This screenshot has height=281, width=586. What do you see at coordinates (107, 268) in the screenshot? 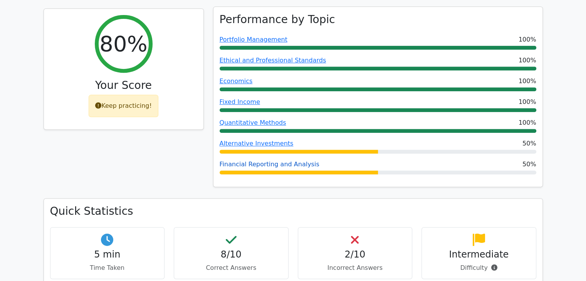
I see `p: Time Taken` at bounding box center [107, 268].